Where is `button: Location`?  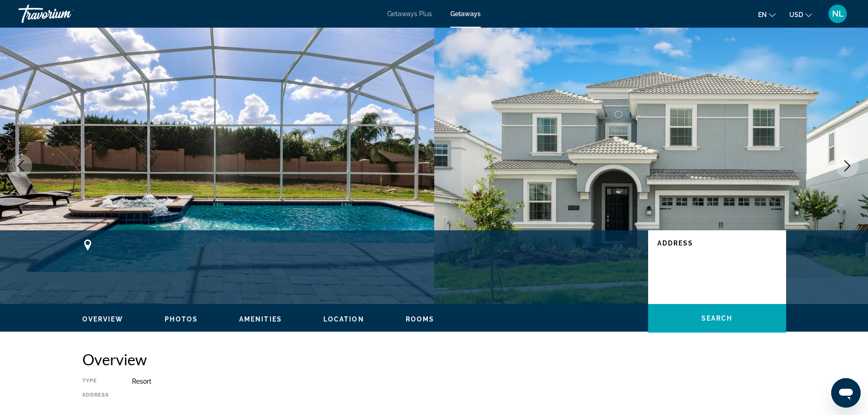
button: Location is located at coordinates (344, 319).